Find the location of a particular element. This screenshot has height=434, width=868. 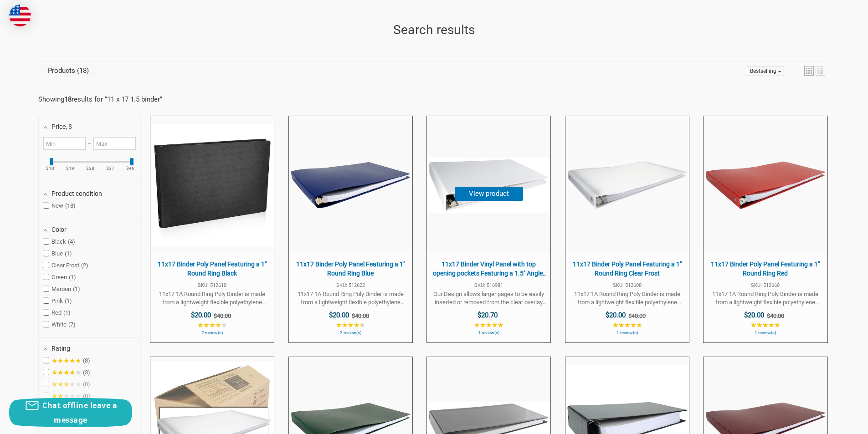

a: 11x17 Binder Vinyl Panel with top opening pockets Featuring a 1.5 is located at coordinates (488, 229).